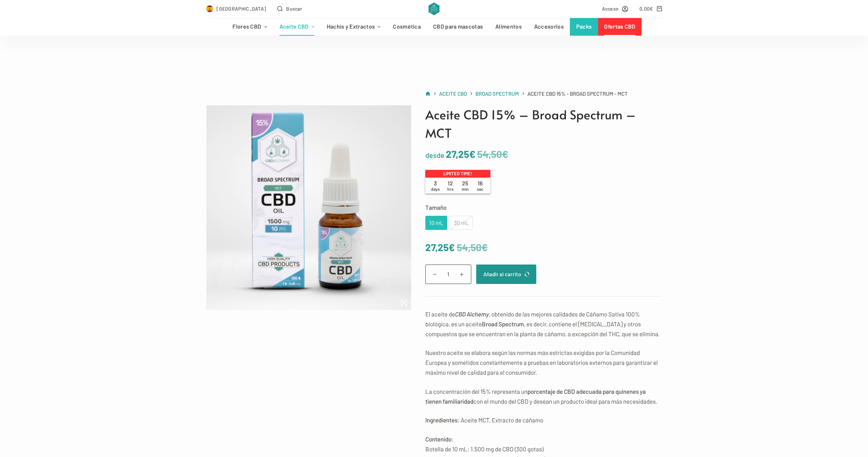 The height and width of the screenshot is (457, 868). Describe the element at coordinates (453, 93) in the screenshot. I see `span: Aceite CBD` at that location.